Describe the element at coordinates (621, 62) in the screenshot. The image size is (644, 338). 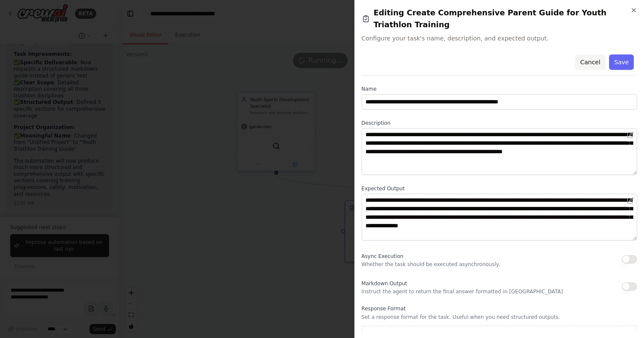
I see `button: Save` at that location.